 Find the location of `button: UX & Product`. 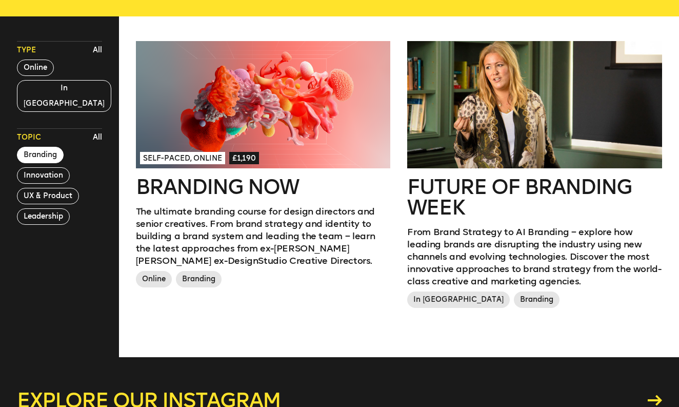

button: UX & Product is located at coordinates (48, 196).